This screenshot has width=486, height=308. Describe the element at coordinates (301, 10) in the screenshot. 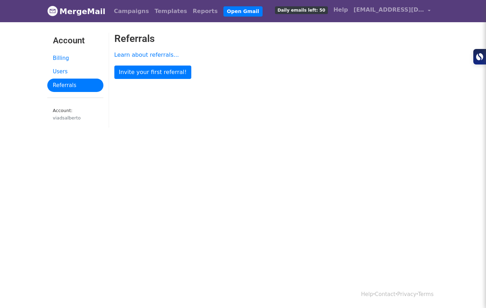

I see `span: Daily emails left: 50` at that location.